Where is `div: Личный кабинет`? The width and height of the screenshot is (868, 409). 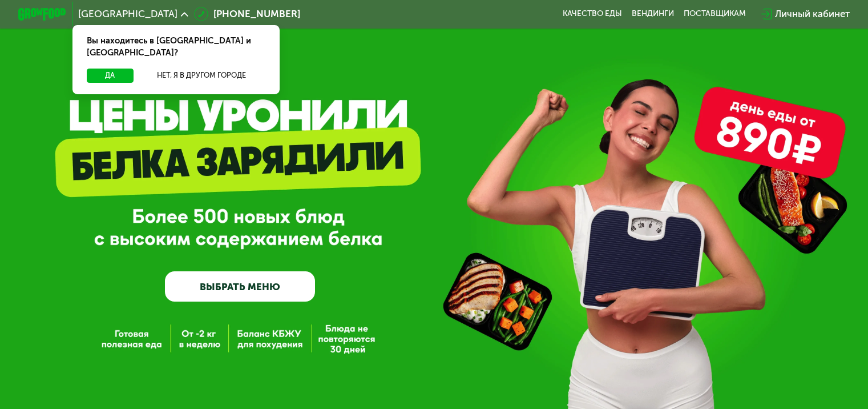
div: Личный кабинет is located at coordinates (811, 14).